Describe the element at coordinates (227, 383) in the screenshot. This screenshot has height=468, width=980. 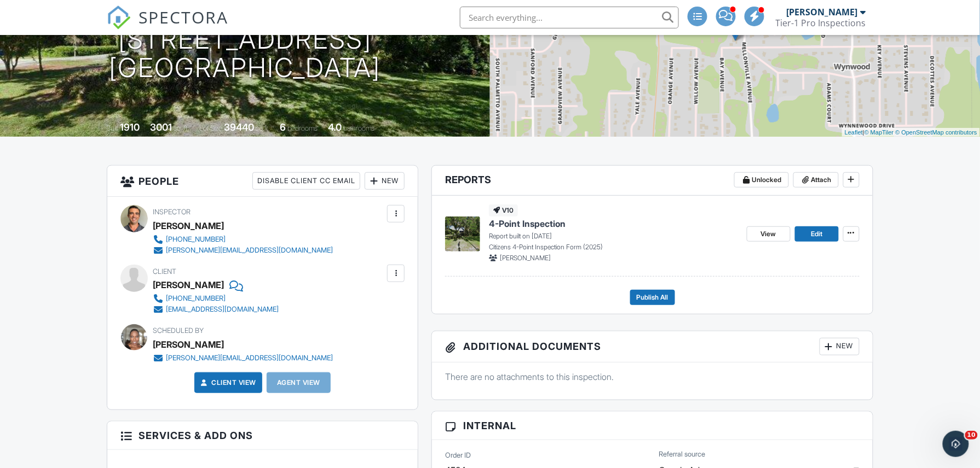
I see `a: Client View` at that location.